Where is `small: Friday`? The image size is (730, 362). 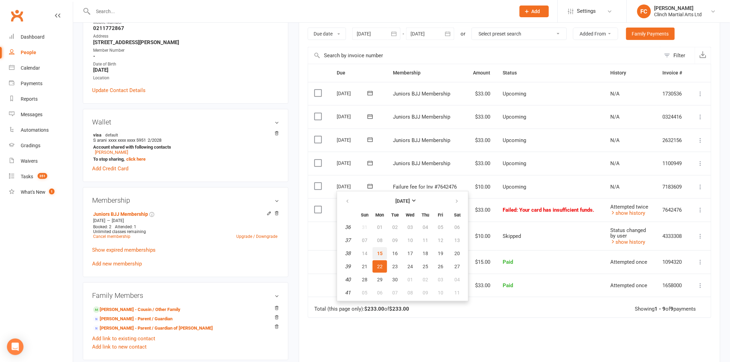 small: Friday is located at coordinates (441, 215).